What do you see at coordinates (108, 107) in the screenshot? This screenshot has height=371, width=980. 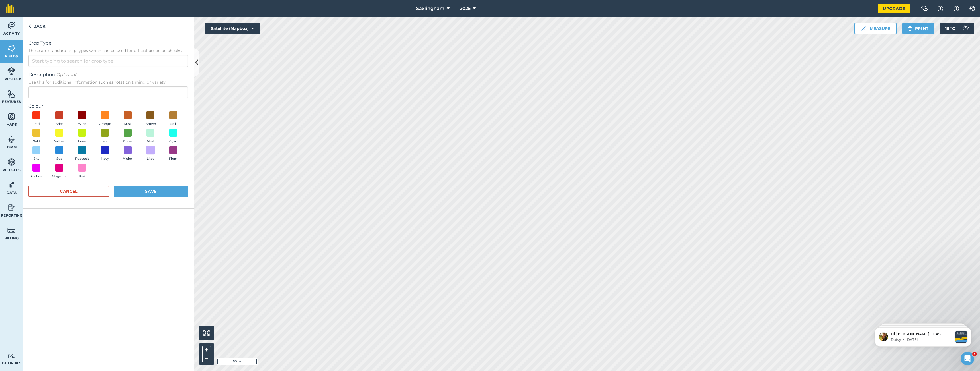 I see `label: Colour` at bounding box center [108, 107].